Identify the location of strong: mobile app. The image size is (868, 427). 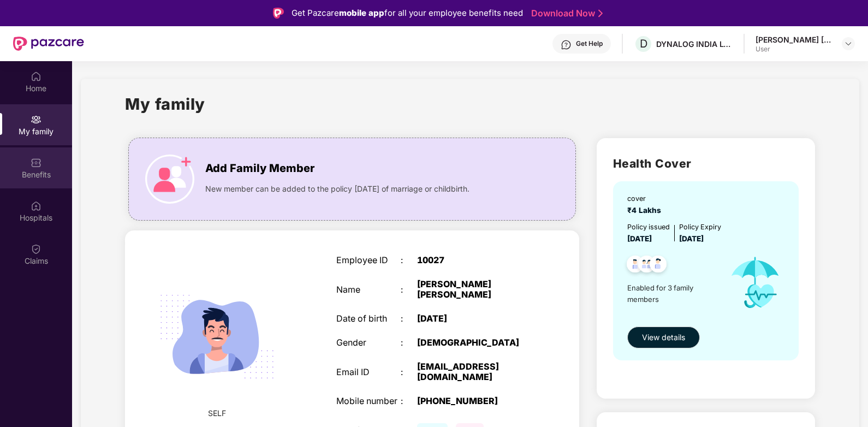
(361, 12).